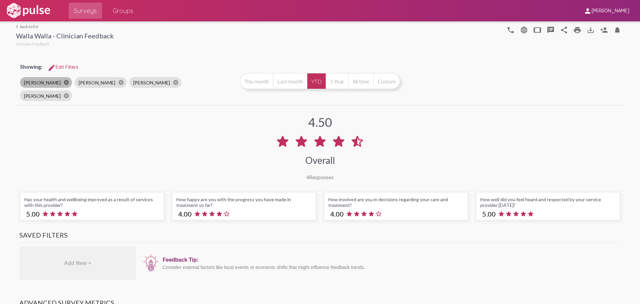  What do you see at coordinates (151, 263) in the screenshot?
I see `img: icon12.png` at bounding box center [151, 263].